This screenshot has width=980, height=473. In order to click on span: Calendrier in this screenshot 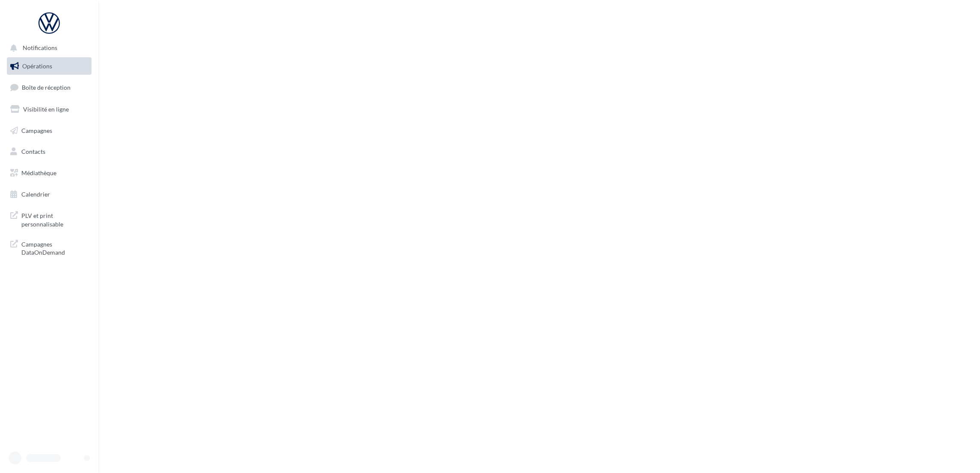, I will do `click(35, 194)`.